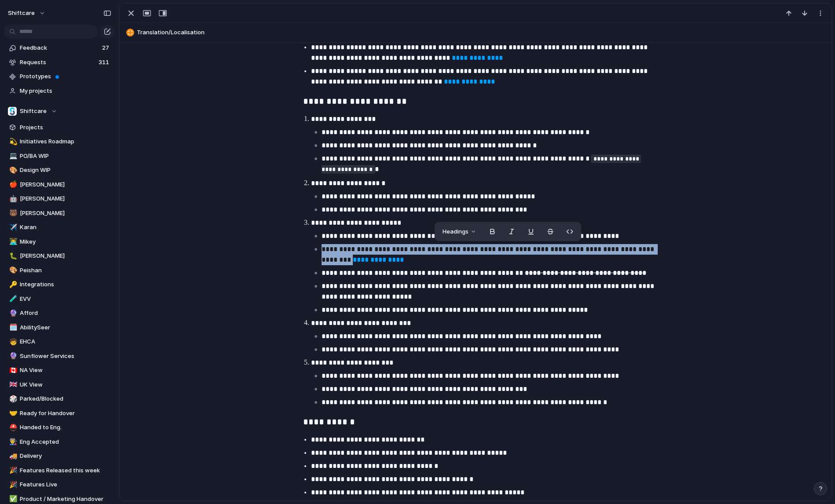  Describe the element at coordinates (65, 227) in the screenshot. I see `span: Karan` at that location.